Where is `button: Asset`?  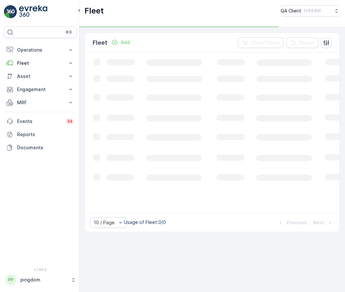 button: Asset is located at coordinates (40, 76).